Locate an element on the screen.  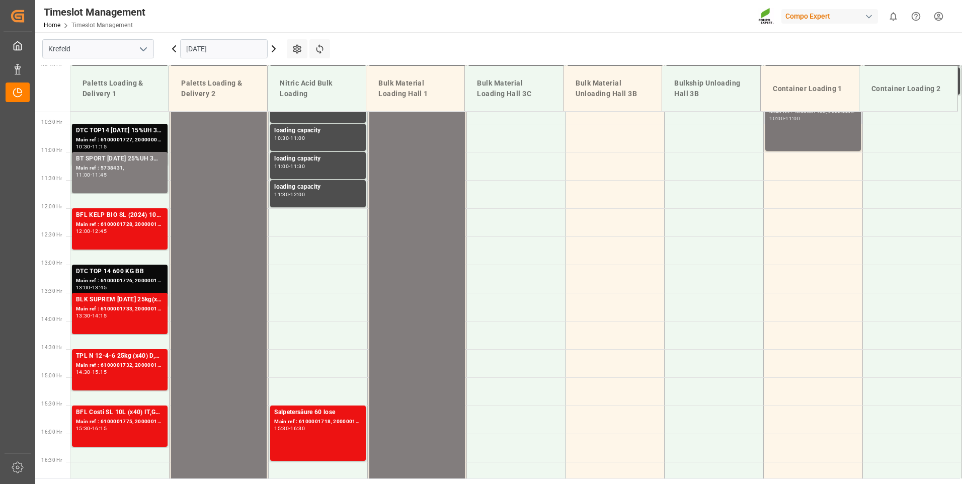
div: 12:45 is located at coordinates (99, 231).